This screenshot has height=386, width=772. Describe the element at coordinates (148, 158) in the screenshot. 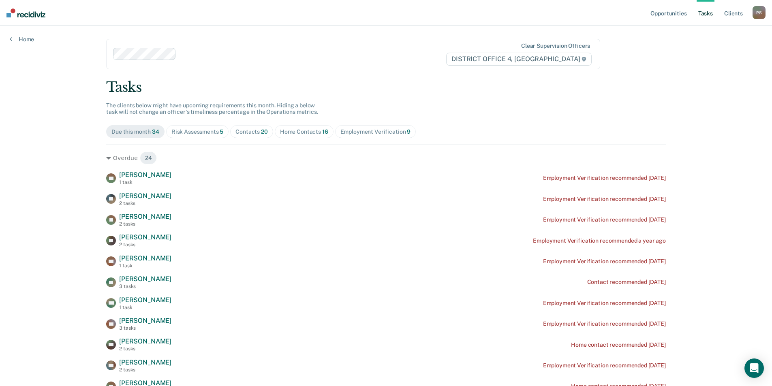

I see `span: 24` at that location.